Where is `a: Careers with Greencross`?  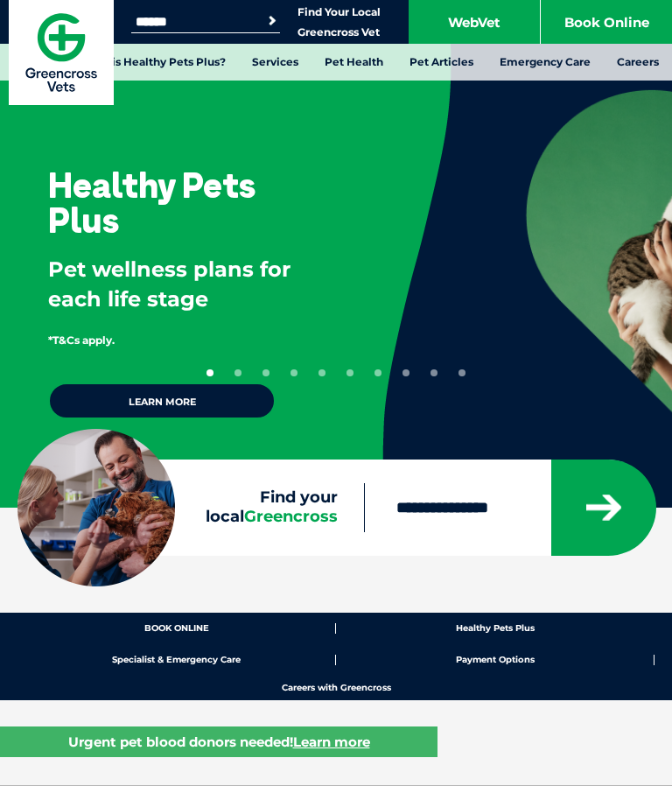 a: Careers with Greencross is located at coordinates (336, 688).